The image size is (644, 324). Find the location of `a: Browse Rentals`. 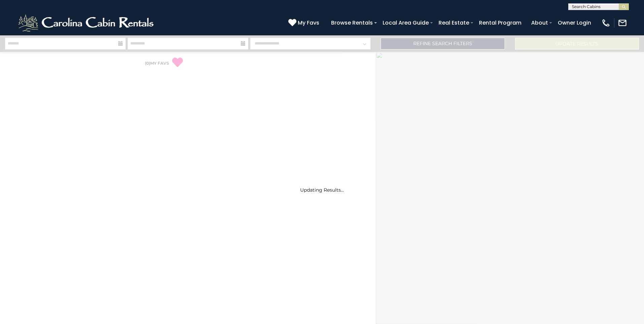

a: Browse Rentals is located at coordinates (352, 22).